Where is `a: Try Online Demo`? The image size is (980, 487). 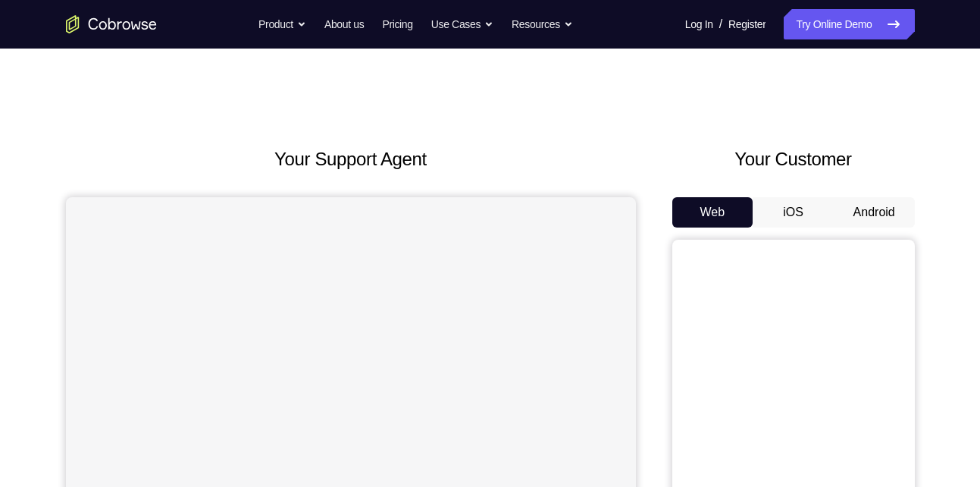
a: Try Online Demo is located at coordinates (849, 24).